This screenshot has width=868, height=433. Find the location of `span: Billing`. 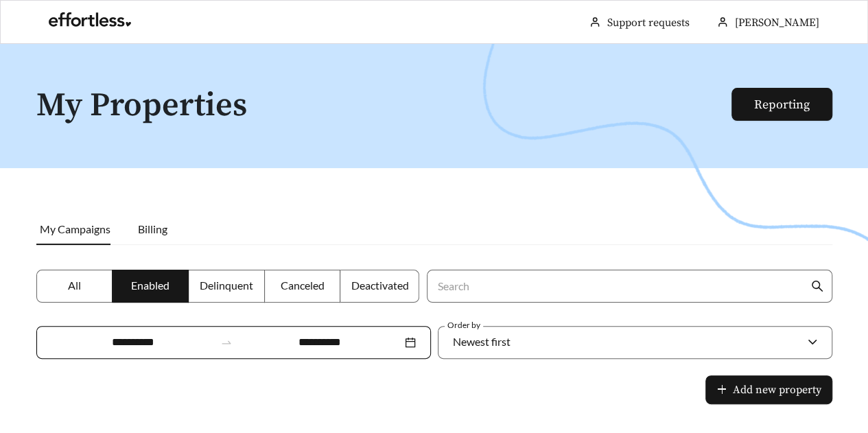

span: Billing is located at coordinates (152, 228).